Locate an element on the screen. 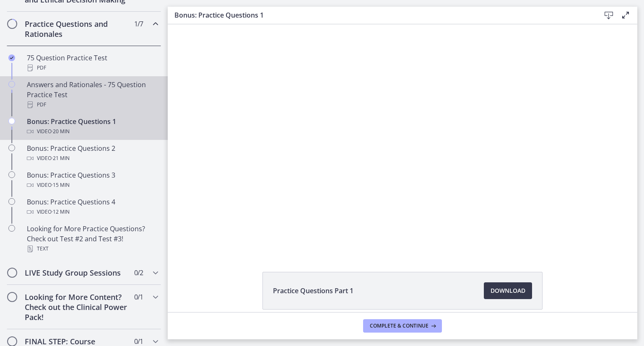  span: · 15 min is located at coordinates (60, 185).